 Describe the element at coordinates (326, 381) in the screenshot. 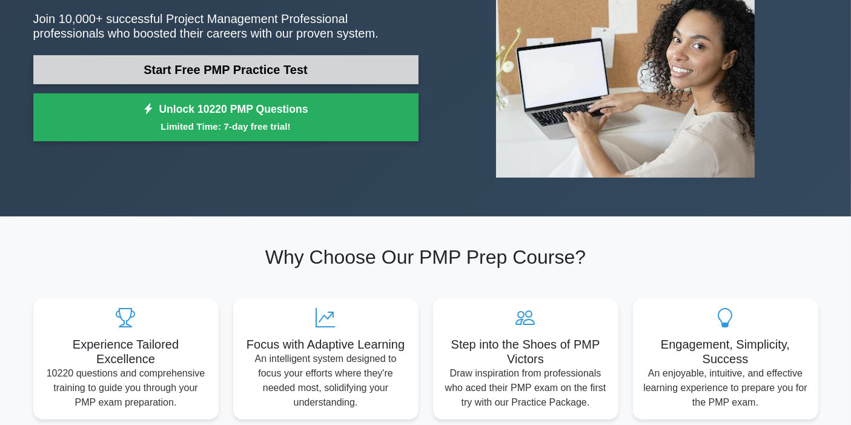

I see `p: An intelligent system designed to focus your efforts where they're needed most, solidifying your ...` at that location.